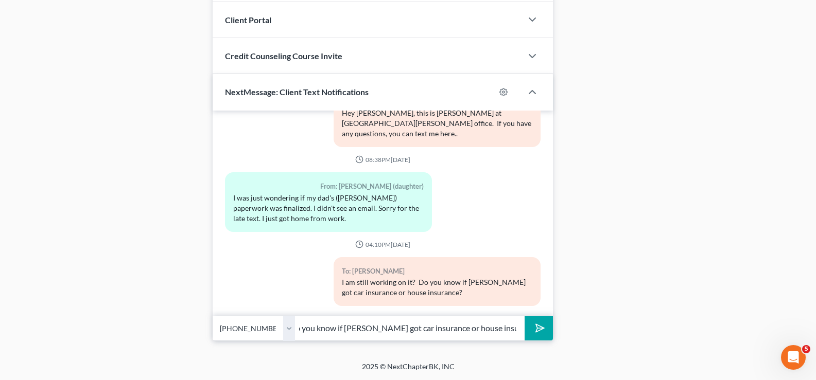  I want to click on span: 5, so click(806, 350).